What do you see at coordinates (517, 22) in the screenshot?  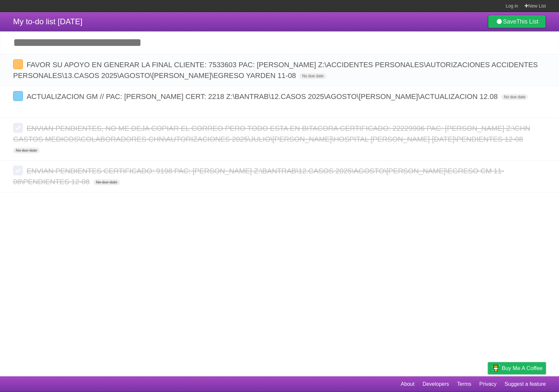 I see `a: SaveThis List` at bounding box center [517, 22].